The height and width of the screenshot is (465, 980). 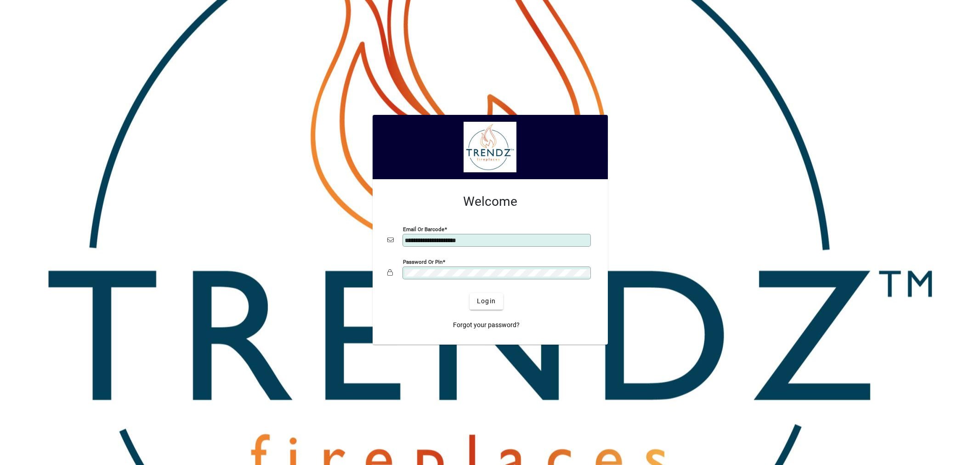 What do you see at coordinates (422, 262) in the screenshot?
I see `mat-label: Password or Pin` at bounding box center [422, 262].